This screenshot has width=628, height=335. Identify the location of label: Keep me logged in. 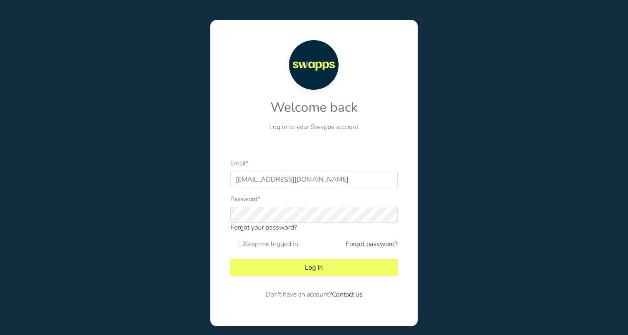
(269, 244).